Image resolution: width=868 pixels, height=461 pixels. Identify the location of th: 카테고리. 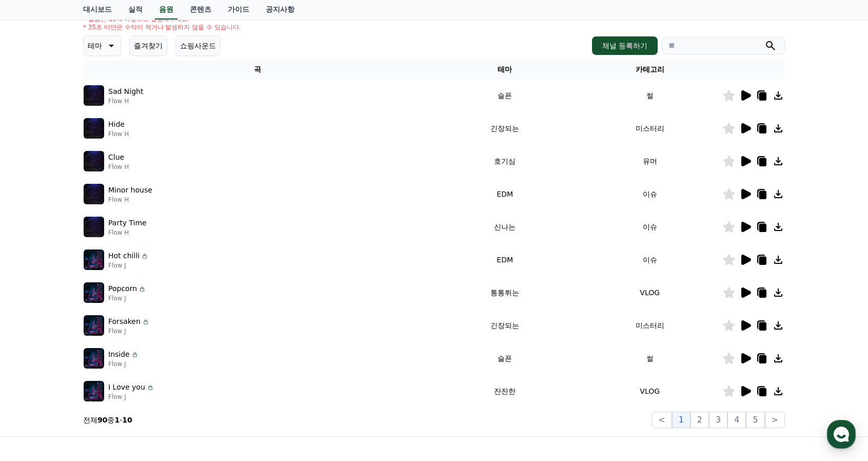
(650, 69).